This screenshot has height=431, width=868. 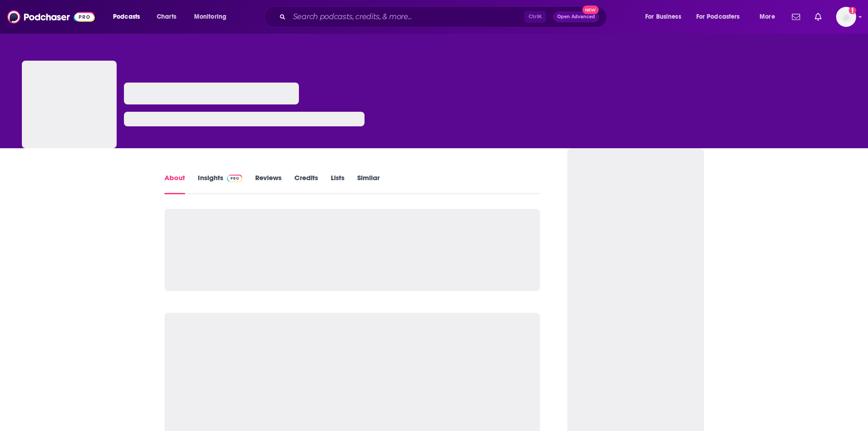 What do you see at coordinates (167, 17) in the screenshot?
I see `span: Charts` at bounding box center [167, 17].